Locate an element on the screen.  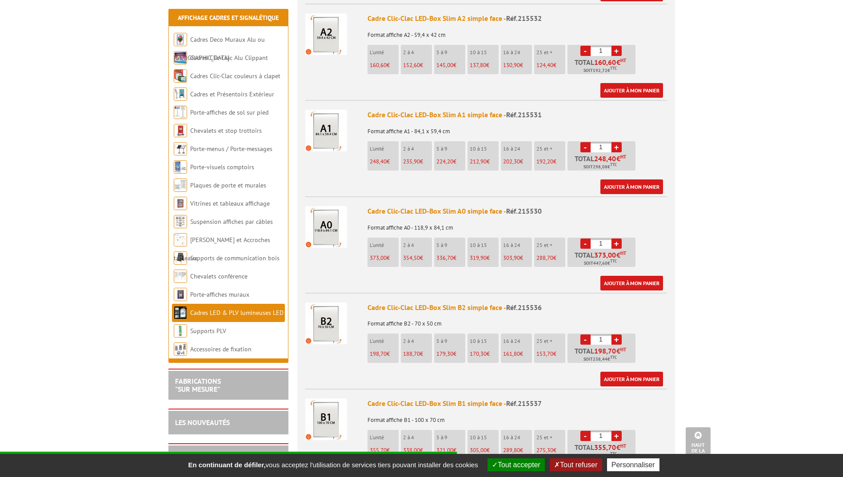
img: Cadres Clic-Clac couleurs à clapet is located at coordinates (180, 76).